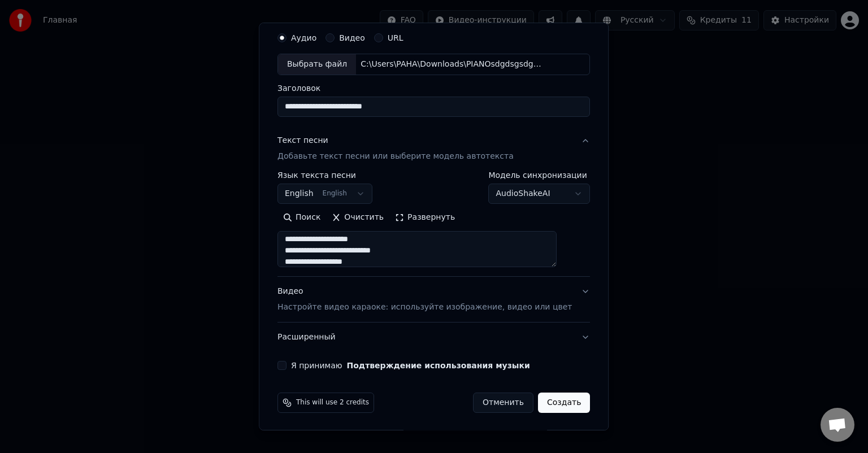 Image resolution: width=868 pixels, height=453 pixels. I want to click on button: Расширенный, so click(434, 337).